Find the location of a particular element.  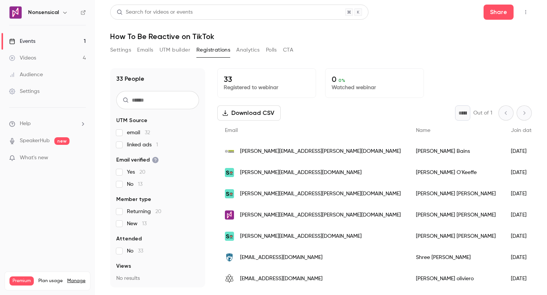

span: Views is located at coordinates (123, 267).